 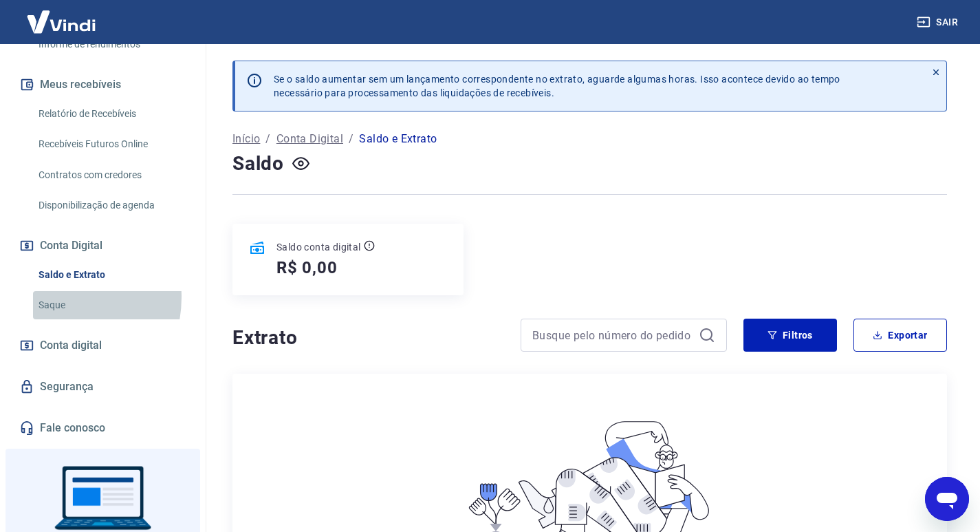 I want to click on a: Saldo e Extrato, so click(x=111, y=275).